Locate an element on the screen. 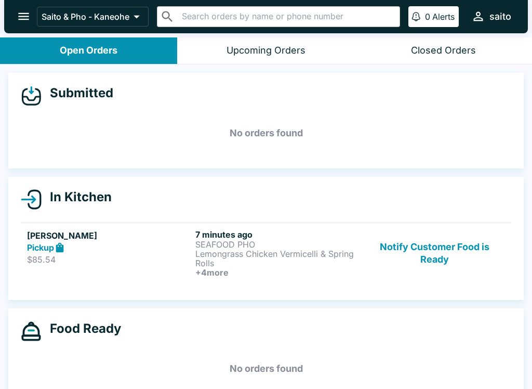  h4: Submitted is located at coordinates (77, 93).